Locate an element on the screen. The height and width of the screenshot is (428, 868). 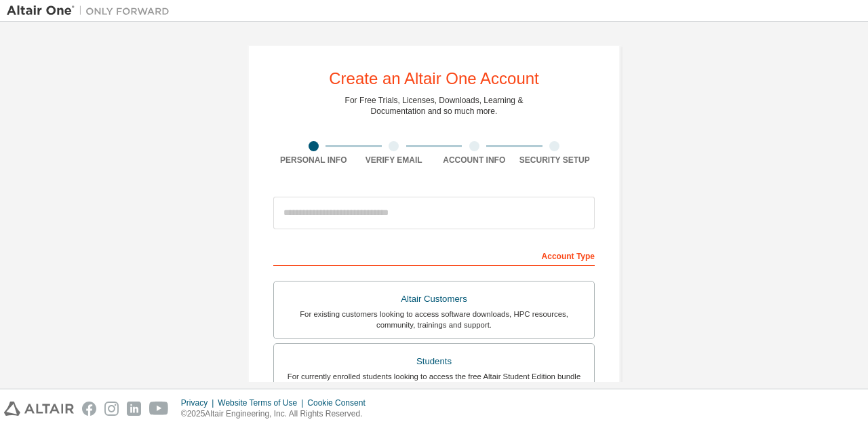
div: Create an Altair One Account is located at coordinates (434, 78).